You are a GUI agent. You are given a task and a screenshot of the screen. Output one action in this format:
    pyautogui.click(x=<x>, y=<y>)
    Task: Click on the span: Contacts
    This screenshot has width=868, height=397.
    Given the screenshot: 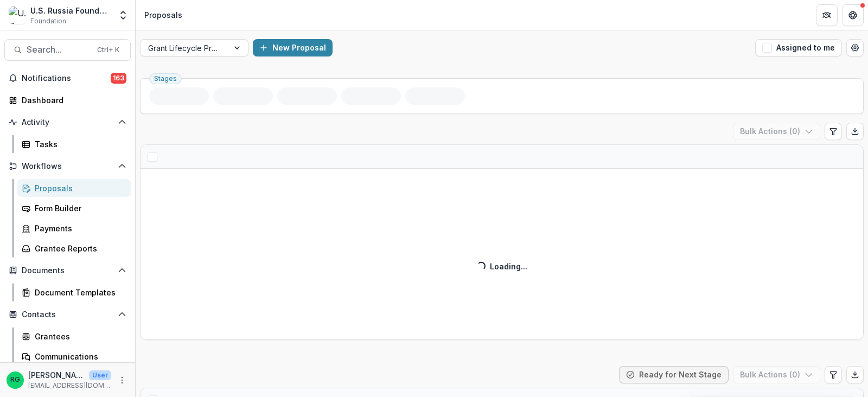 What is the action you would take?
    pyautogui.click(x=67, y=314)
    